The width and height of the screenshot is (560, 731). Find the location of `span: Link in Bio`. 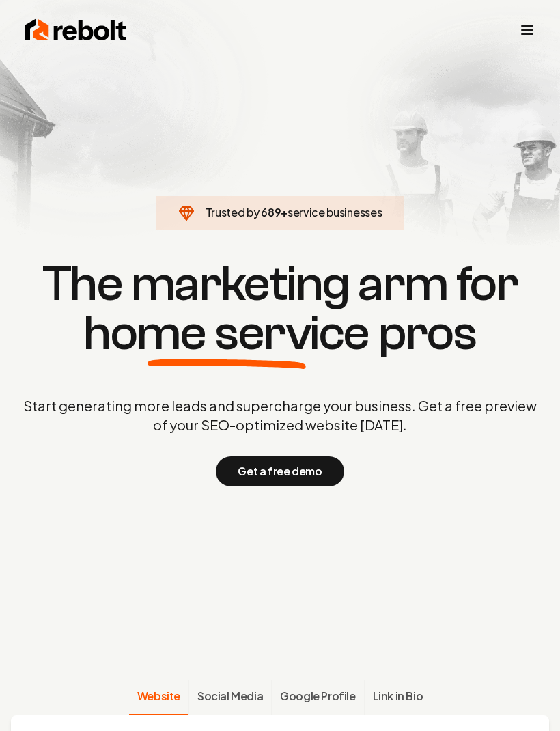

span: Link in Bio is located at coordinates (398, 696).